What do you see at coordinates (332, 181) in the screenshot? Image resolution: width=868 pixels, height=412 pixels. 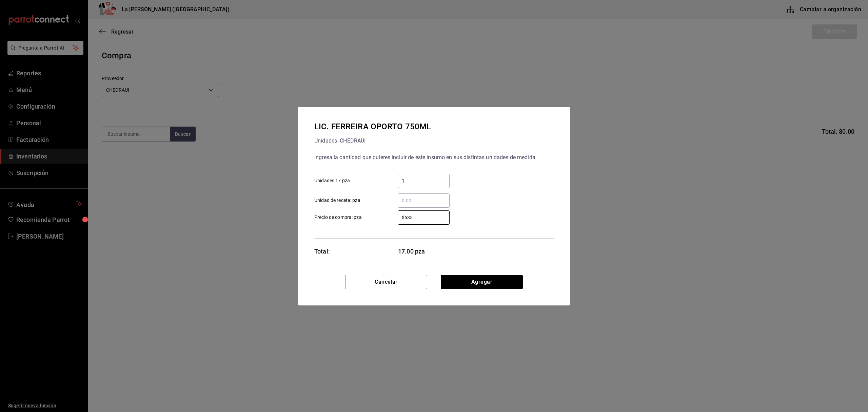 I see `span: Unidades 17 pza` at bounding box center [332, 181].